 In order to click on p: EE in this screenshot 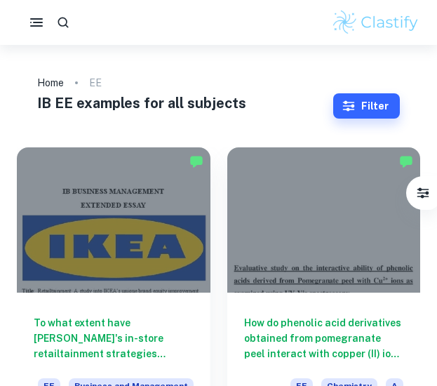, I will do `click(95, 83)`.